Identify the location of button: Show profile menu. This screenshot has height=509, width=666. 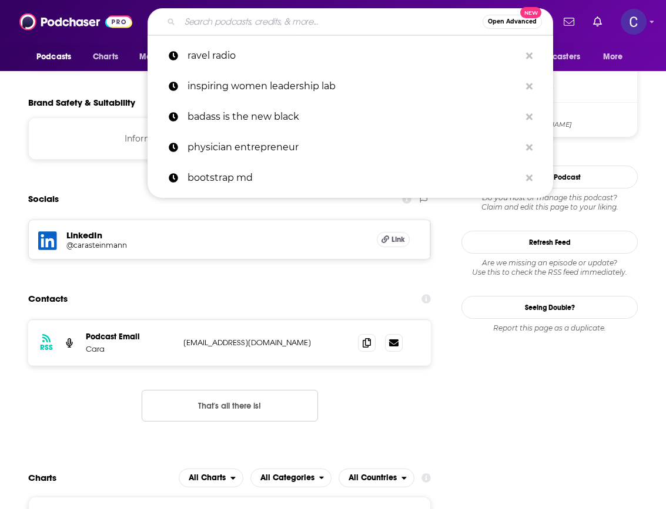
(633, 22).